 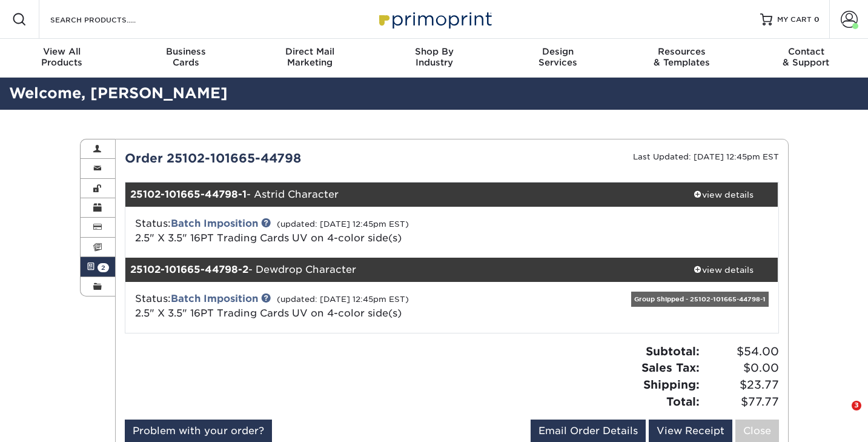 I want to click on a: 2, so click(x=98, y=267).